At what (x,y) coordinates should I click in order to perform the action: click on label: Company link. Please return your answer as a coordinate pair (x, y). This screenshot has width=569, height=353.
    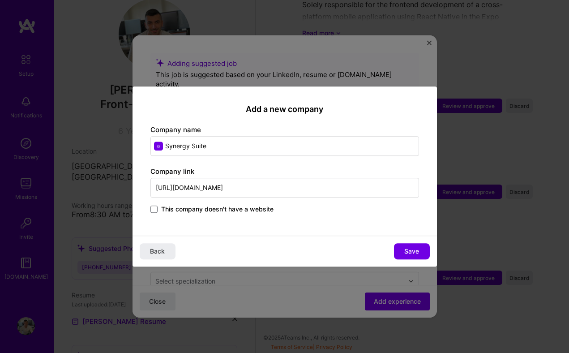
    Looking at the image, I should click on (172, 171).